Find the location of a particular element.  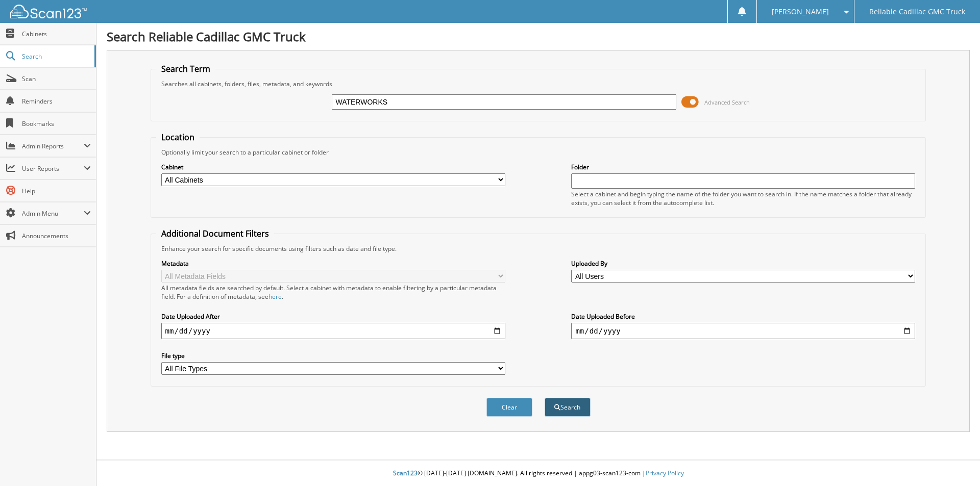

legend: Additional Document Filters is located at coordinates (215, 234).